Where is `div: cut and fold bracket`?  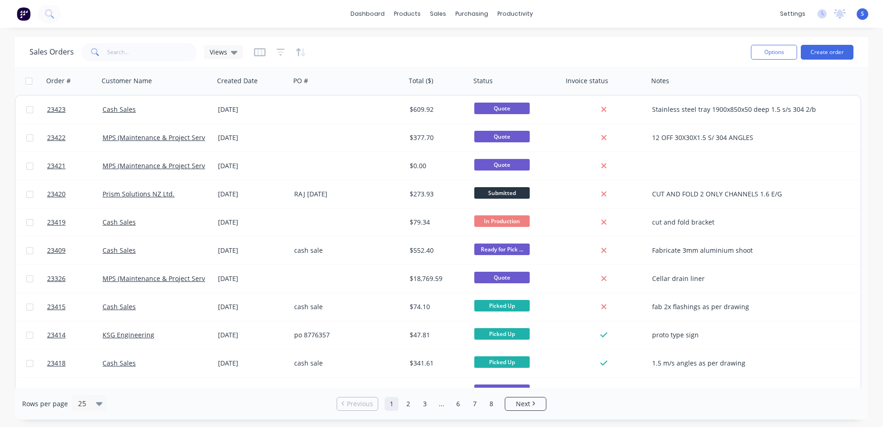
div: cut and fold bracket is located at coordinates (736, 222).